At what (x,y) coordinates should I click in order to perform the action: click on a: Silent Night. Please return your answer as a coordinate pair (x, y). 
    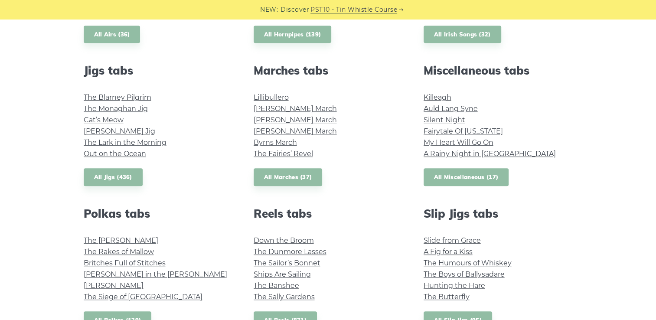
    Looking at the image, I should click on (444, 120).